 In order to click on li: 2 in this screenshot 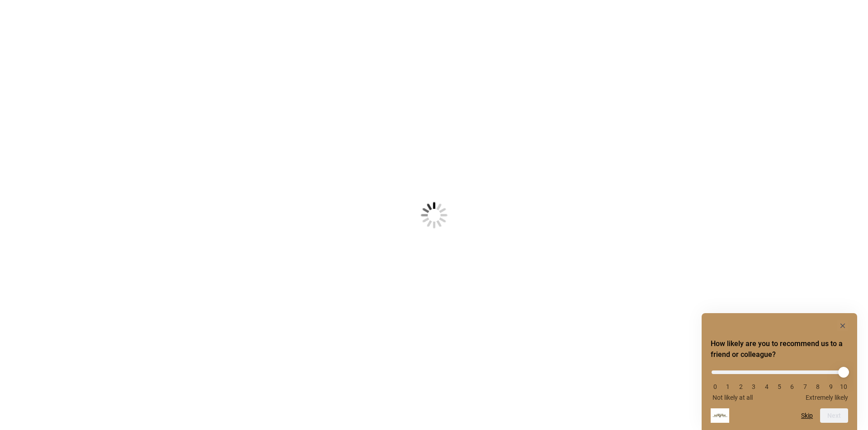, I will do `click(741, 387)`.